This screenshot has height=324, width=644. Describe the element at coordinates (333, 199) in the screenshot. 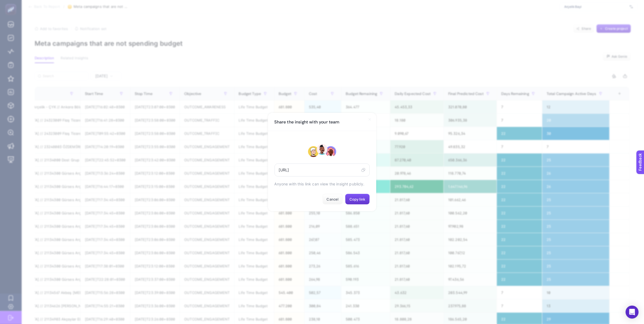

I see `span: Cancel` at that location.